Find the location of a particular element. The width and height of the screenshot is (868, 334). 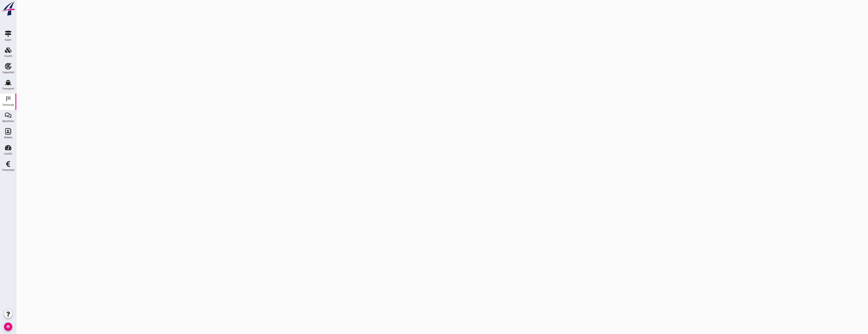

div: Vracht is located at coordinates (8, 56).